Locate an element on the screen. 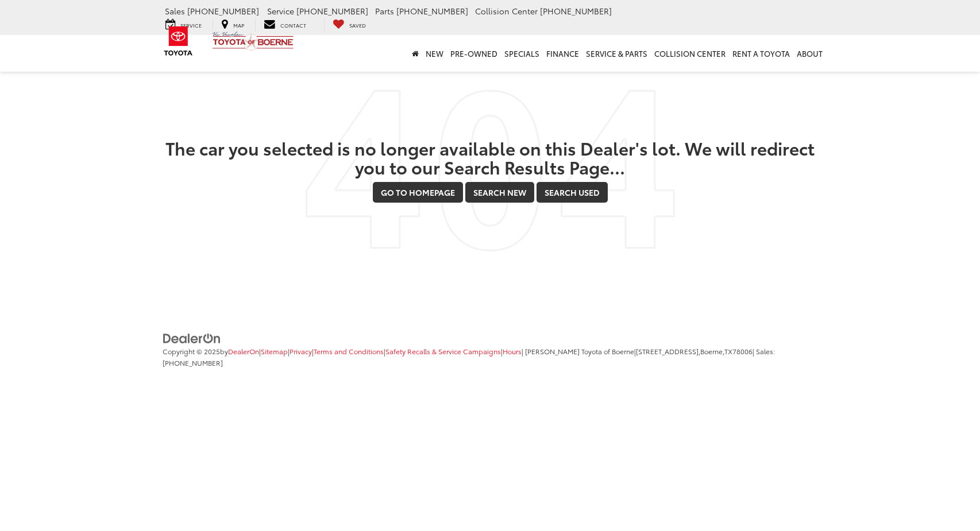  span: TX is located at coordinates (729, 351).